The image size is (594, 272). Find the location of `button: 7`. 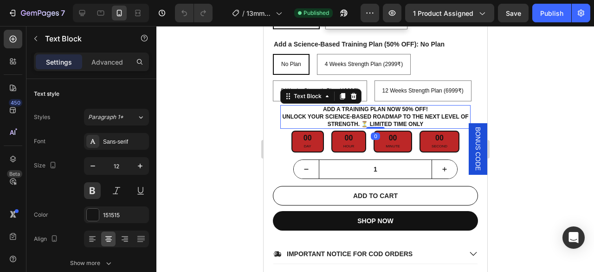

button: 7 is located at coordinates (36, 13).